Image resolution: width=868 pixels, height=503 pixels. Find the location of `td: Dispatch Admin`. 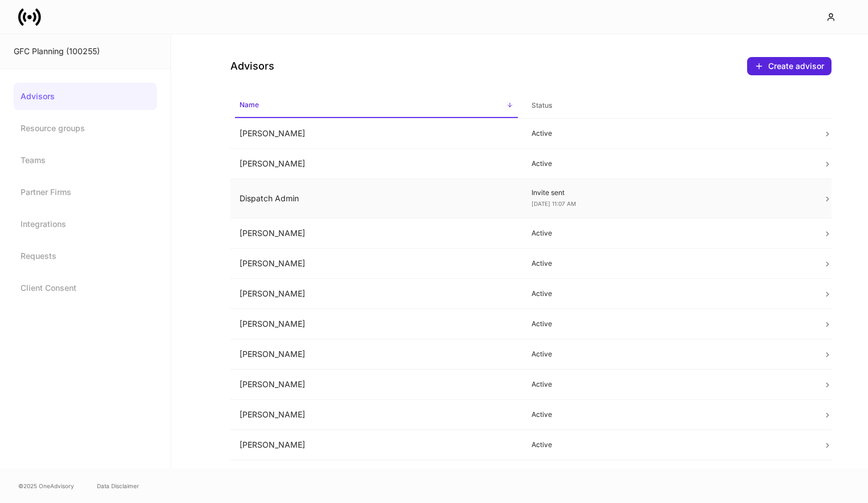

td: Dispatch Admin is located at coordinates (376, 198).